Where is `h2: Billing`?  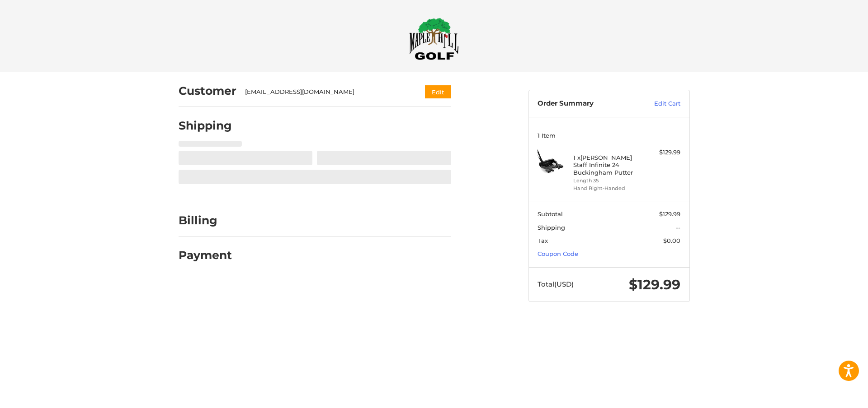
h2: Billing is located at coordinates (205, 221).